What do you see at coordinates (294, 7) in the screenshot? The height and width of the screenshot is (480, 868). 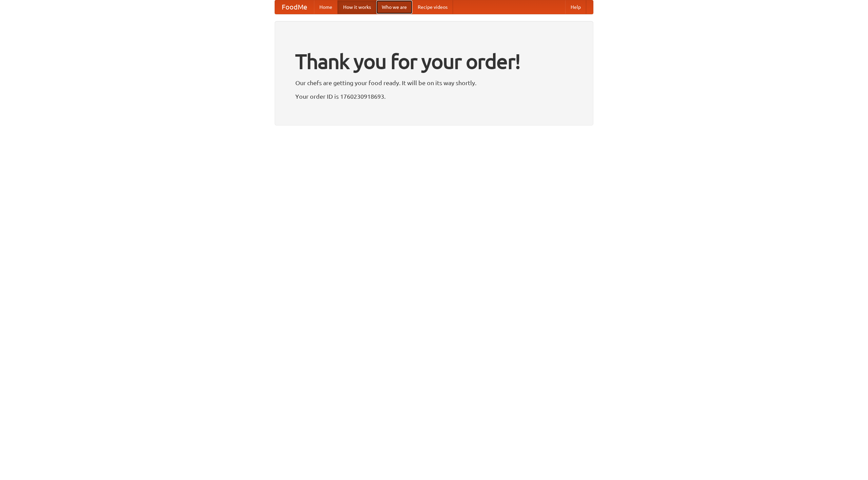 I see `a: FoodMe` at bounding box center [294, 7].